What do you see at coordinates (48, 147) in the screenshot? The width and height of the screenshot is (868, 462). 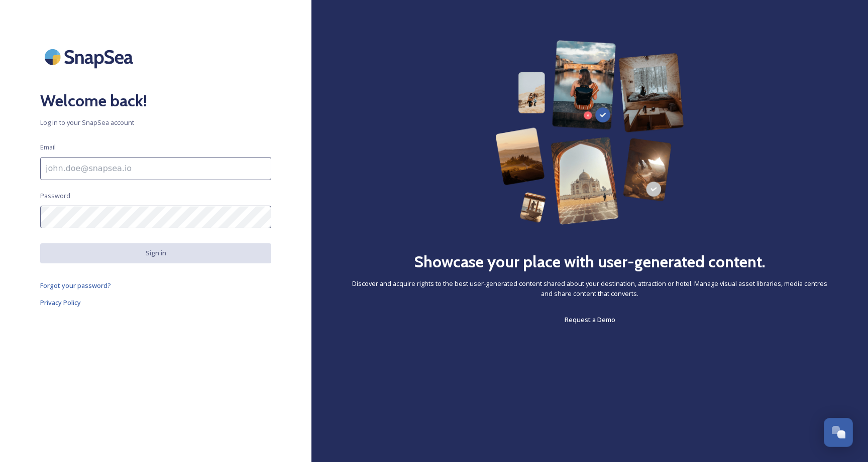 I see `span: Email` at bounding box center [48, 147].